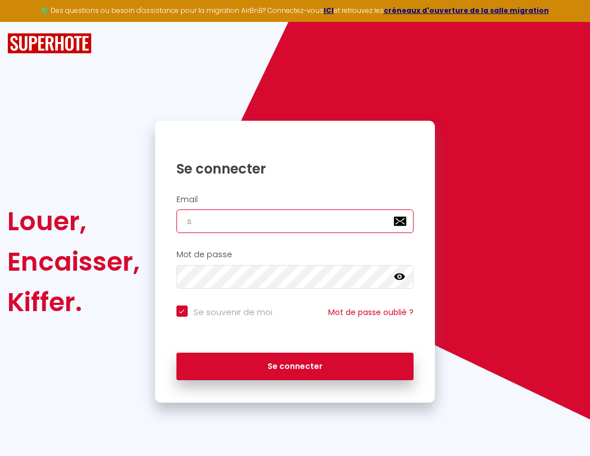 The image size is (590, 456). What do you see at coordinates (295, 221) in the screenshot?
I see `input: Ton Email` at bounding box center [295, 221].